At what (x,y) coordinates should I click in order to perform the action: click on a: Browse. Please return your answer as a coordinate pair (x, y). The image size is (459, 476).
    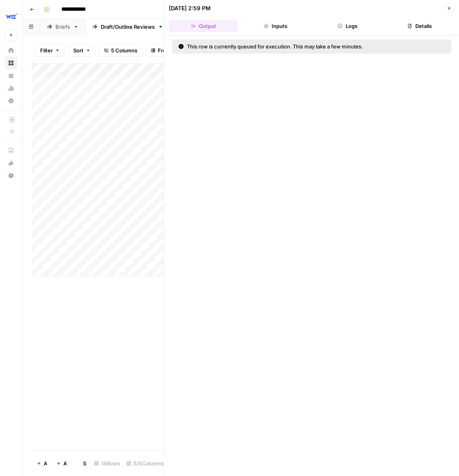
    Looking at the image, I should click on (11, 63).